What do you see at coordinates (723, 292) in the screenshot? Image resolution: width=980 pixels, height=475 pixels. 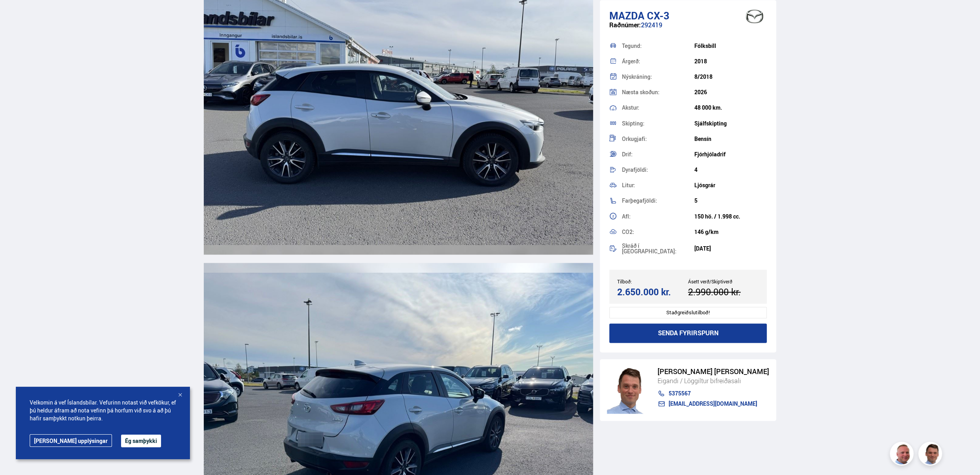 I see `div: 2.990.000 kr.` at bounding box center [723, 292].